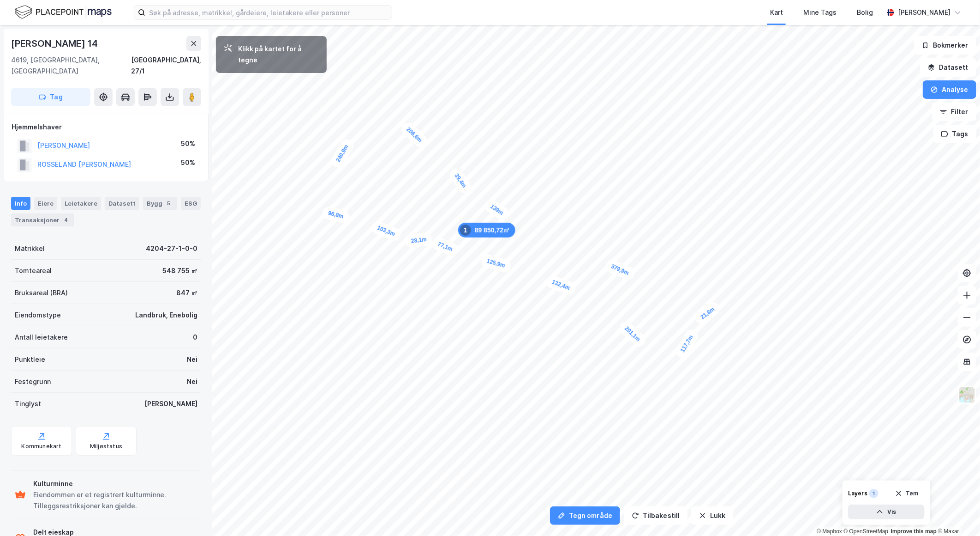 This screenshot has height=536, width=980. What do you see at coordinates (50, 97) in the screenshot?
I see `button: Tag` at bounding box center [50, 97].